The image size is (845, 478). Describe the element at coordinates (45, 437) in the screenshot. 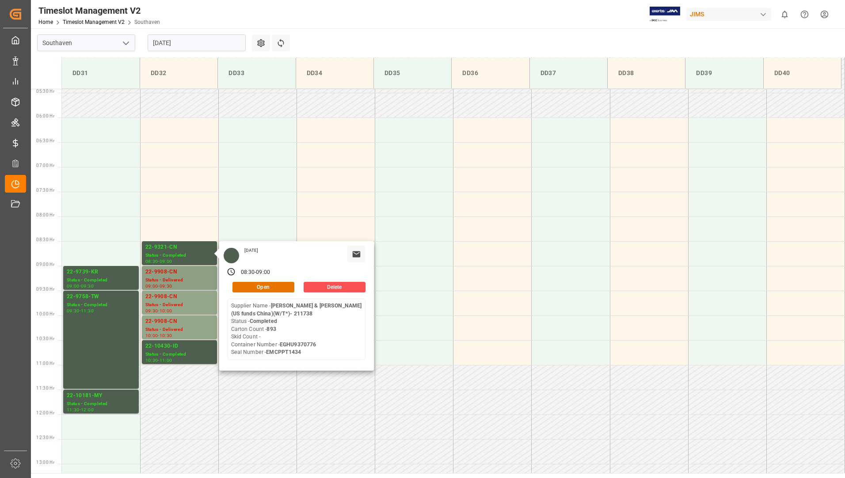

I see `span: 12:30 Hr` at that location.